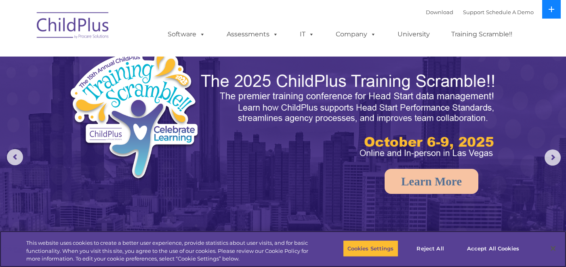  What do you see at coordinates (510, 12) in the screenshot?
I see `a: Schedule A Demo` at bounding box center [510, 12].